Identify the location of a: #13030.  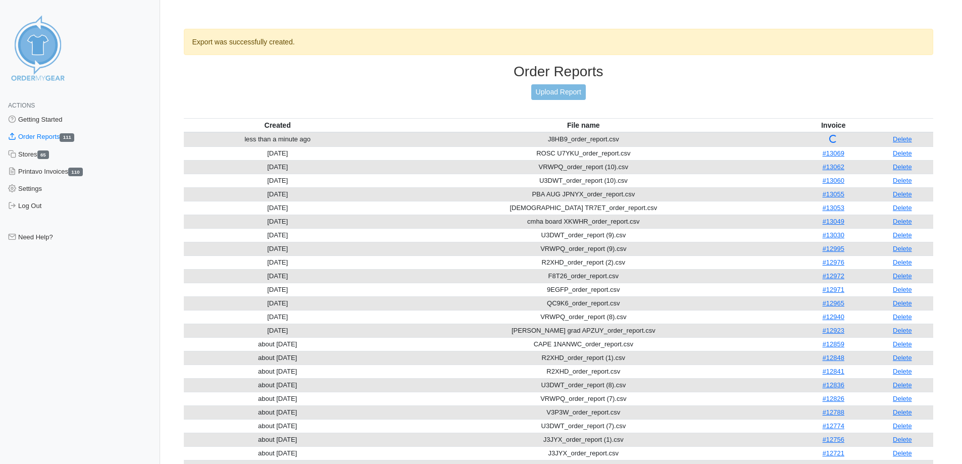
(834, 235).